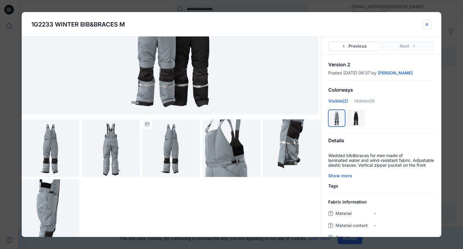  I want to click on div: Details, so click(381, 141).